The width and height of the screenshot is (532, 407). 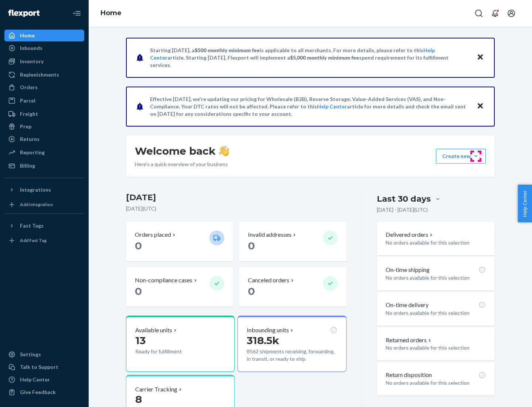 What do you see at coordinates (404, 198) in the screenshot?
I see `div: Last 30 days` at bounding box center [404, 198].